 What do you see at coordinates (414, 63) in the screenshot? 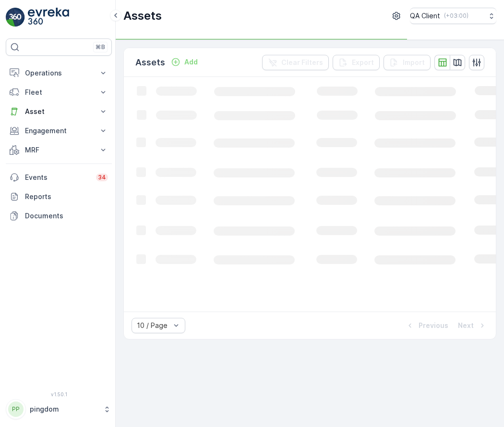
I see `p: Import` at bounding box center [414, 63].